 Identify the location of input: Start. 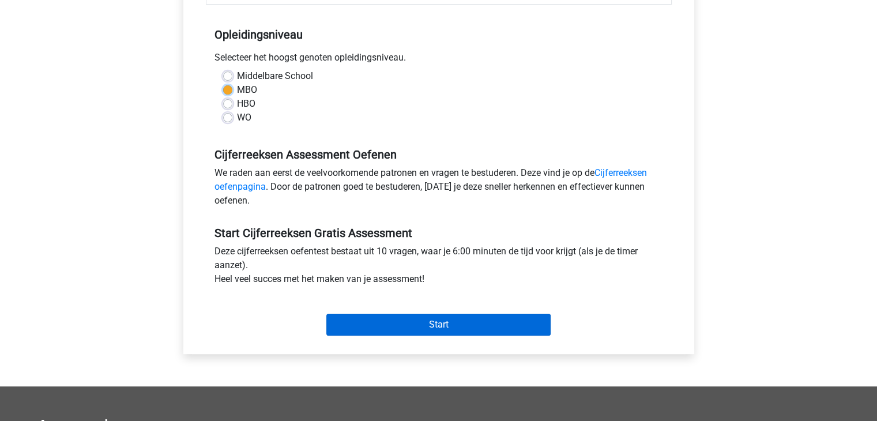
(438, 325).